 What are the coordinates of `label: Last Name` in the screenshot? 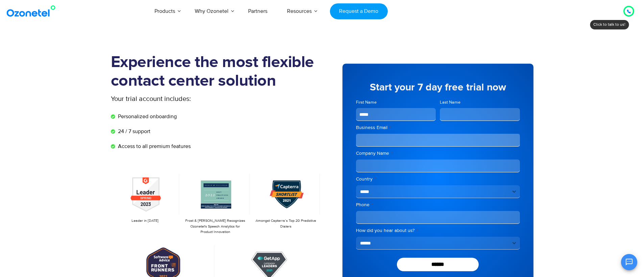 It's located at (480, 102).